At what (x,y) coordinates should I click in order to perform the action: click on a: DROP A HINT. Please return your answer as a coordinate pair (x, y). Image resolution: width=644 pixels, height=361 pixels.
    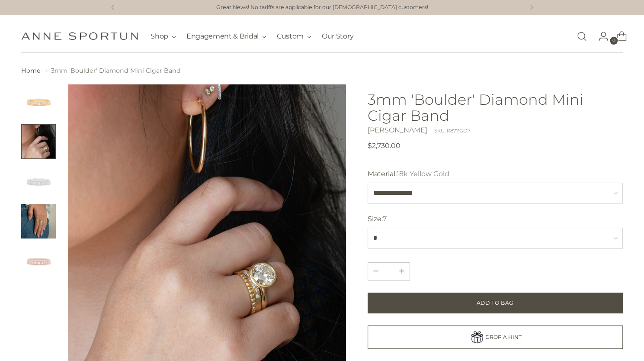
    Looking at the image, I should click on (495, 337).